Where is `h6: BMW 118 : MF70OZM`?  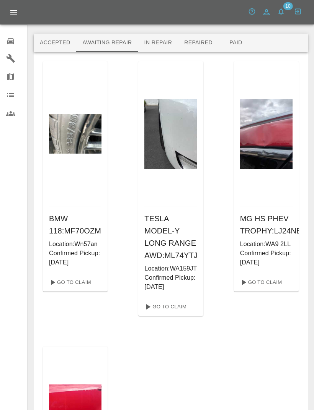
h6: BMW 118 : MF70OZM is located at coordinates (75, 225).